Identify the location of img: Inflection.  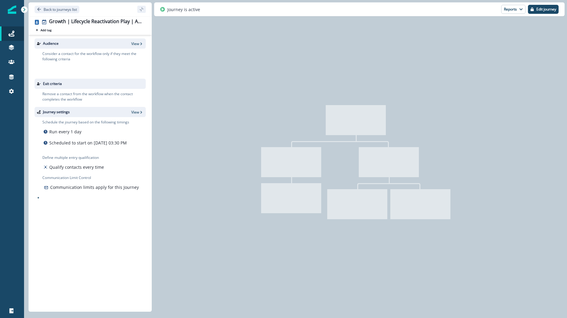
(12, 10).